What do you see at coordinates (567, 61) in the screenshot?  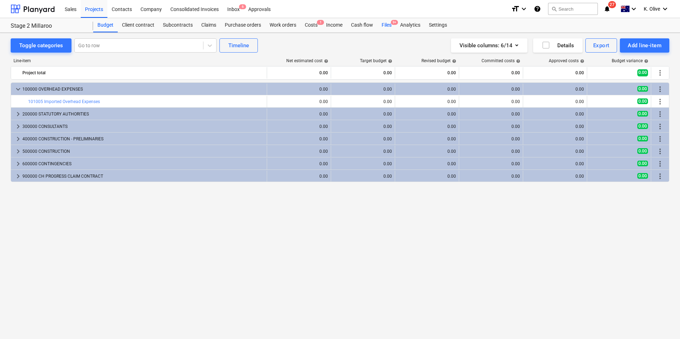 I see `div: Approved costs` at bounding box center [567, 61].